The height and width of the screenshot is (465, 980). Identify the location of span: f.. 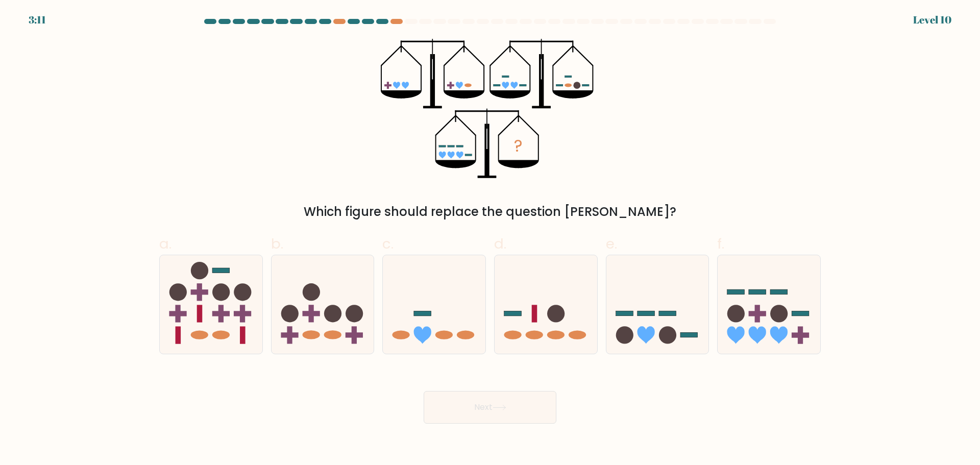
(721, 243).